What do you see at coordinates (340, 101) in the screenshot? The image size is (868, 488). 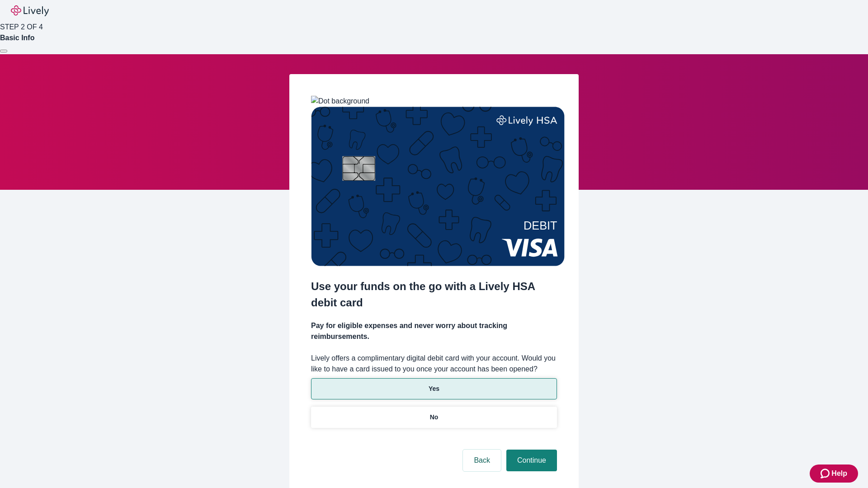 I see `img: Dot background` at bounding box center [340, 101].